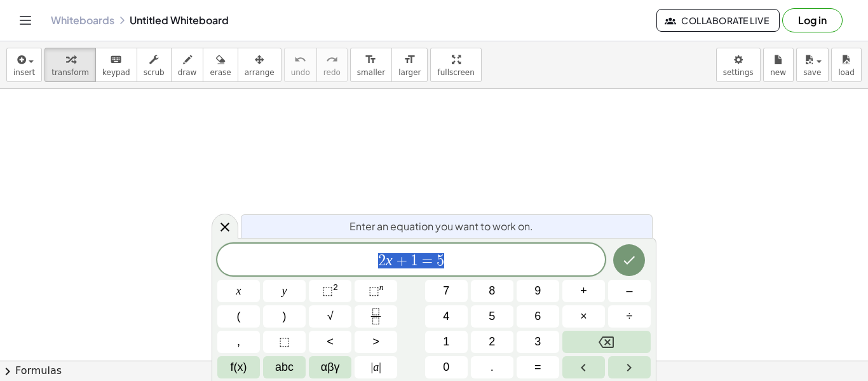 The image size is (868, 381). Describe the element at coordinates (259, 72) in the screenshot. I see `span: arrange` at that location.